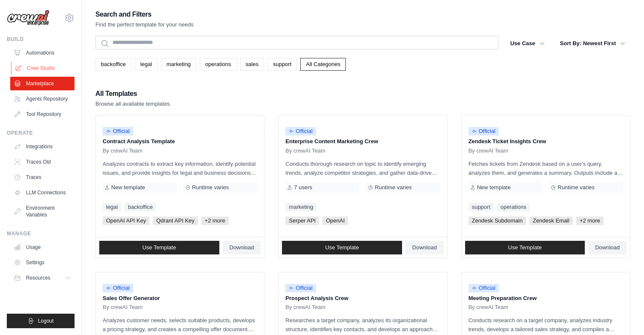 The width and height of the screenshot is (644, 335). I want to click on img: Logo, so click(28, 18).